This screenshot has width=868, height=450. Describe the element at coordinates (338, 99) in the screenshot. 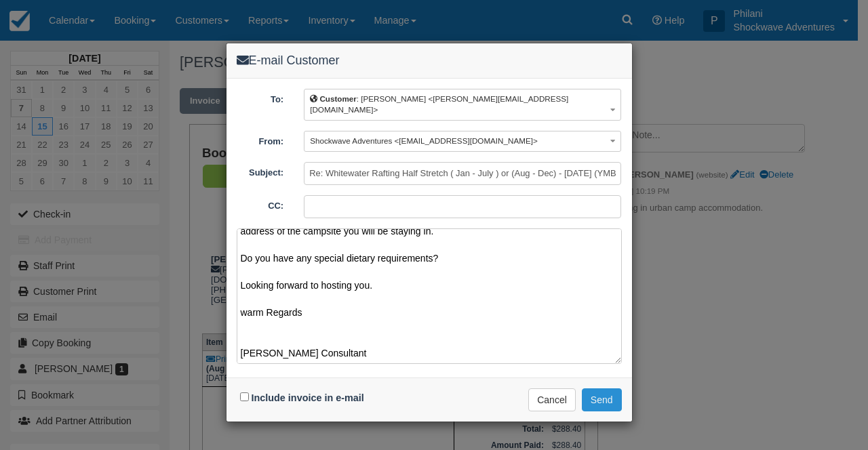

I see `b: Customer` at that location.